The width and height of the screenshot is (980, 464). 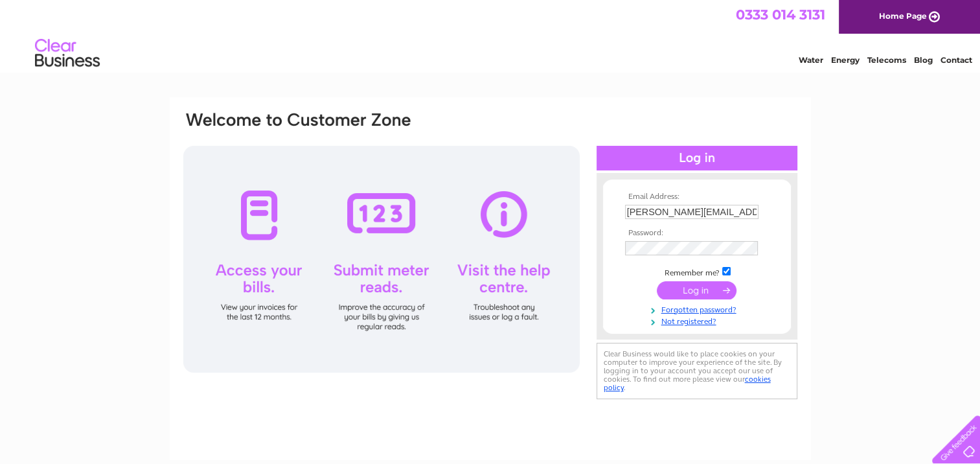 What do you see at coordinates (810, 60) in the screenshot?
I see `a: Water` at bounding box center [810, 60].